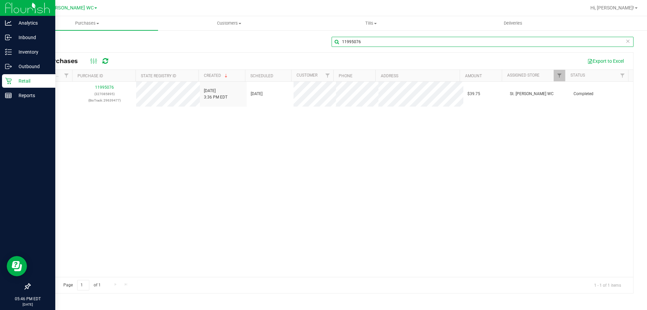 This screenshot has height=310, width=647. What do you see at coordinates (158, 76) in the screenshot?
I see `a: State Registry ID` at bounding box center [158, 76].